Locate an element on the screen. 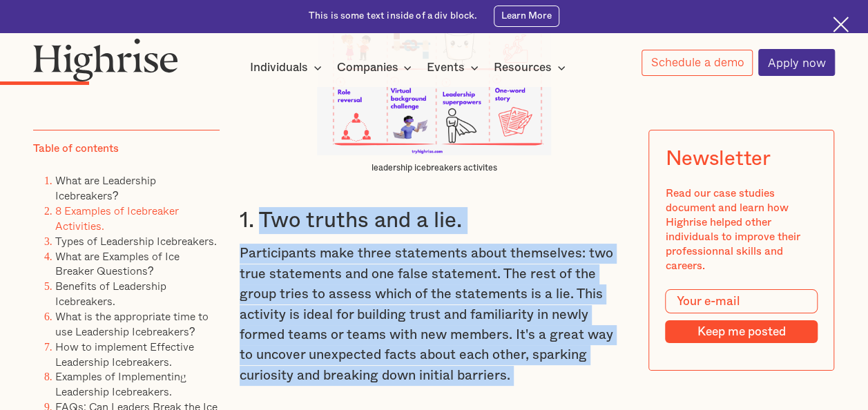 This screenshot has width=868, height=410. a: What are Examples of Ice Breaker Questions? is located at coordinates (117, 263).